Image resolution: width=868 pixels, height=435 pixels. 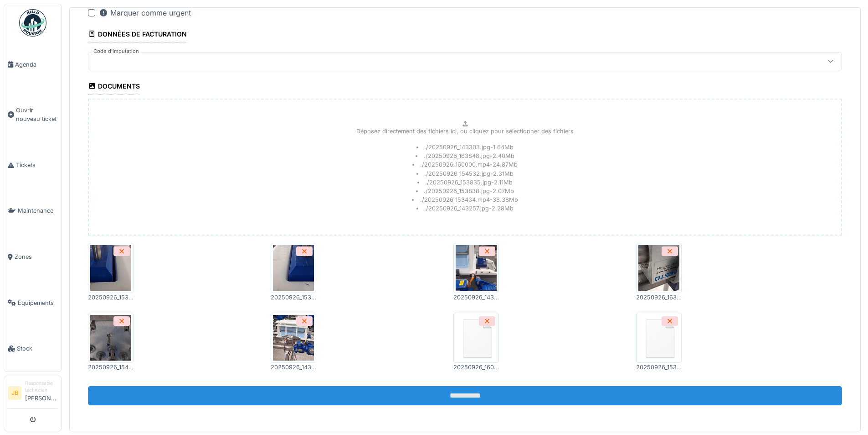 I want to click on li: ./20250926_160000.mp4 - 24.87 Mb, so click(x=466, y=164).